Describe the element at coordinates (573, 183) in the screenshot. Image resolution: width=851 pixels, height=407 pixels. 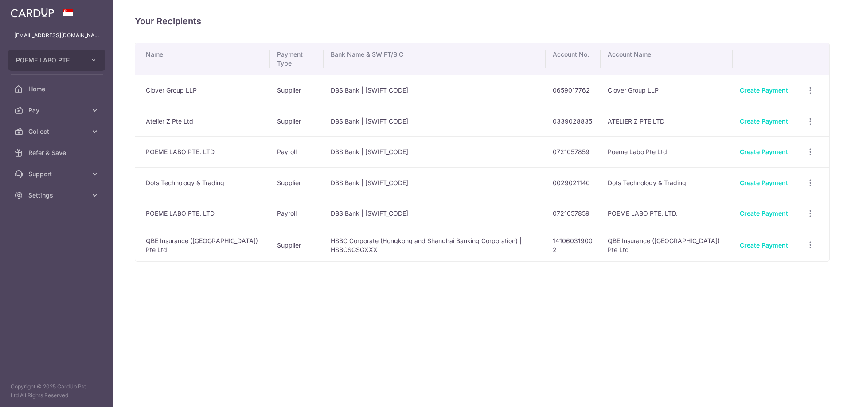
I see `td: 0029021140` at that location.